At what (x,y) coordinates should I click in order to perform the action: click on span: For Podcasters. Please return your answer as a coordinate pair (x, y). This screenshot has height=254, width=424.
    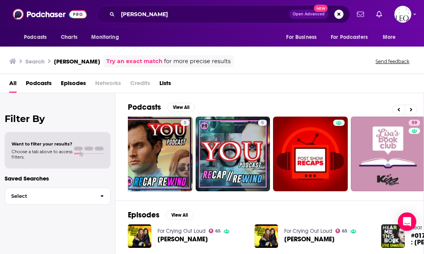
    Looking at the image, I should click on (350, 37).